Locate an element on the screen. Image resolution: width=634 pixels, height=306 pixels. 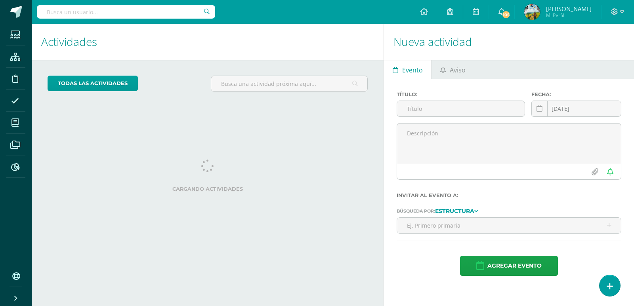
span: 105 is located at coordinates (506, 15).